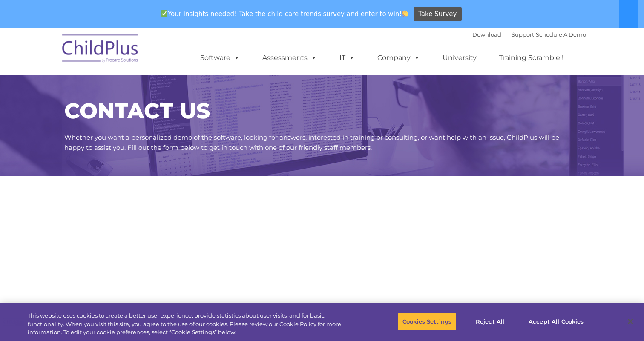 This screenshot has width=644, height=341. What do you see at coordinates (460, 58) in the screenshot?
I see `a: University` at bounding box center [460, 58].